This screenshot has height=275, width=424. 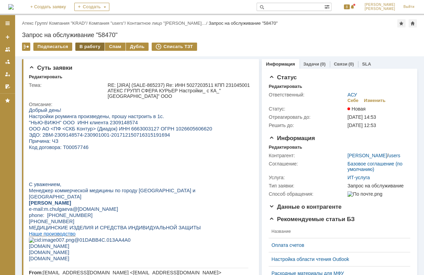 I want to click on a: Атекс Групп, so click(x=34, y=23).